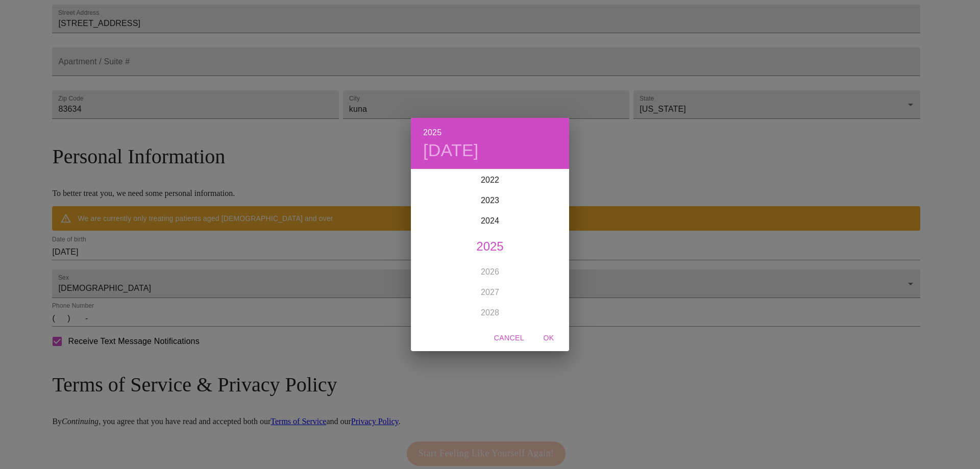 The width and height of the screenshot is (980, 469). What do you see at coordinates (548, 338) in the screenshot?
I see `button: OK` at bounding box center [548, 338].